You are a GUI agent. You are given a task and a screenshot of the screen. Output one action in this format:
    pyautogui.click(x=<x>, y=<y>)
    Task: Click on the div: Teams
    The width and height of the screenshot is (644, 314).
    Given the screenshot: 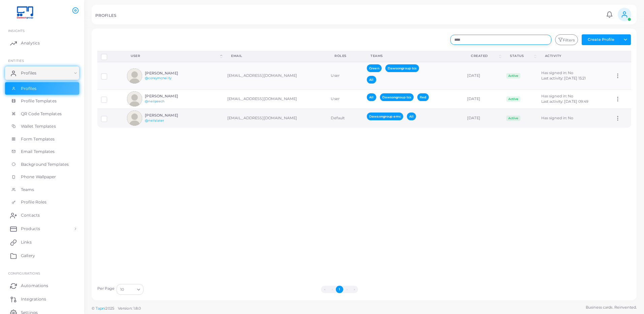 What is the action you would take?
    pyautogui.click(x=413, y=56)
    